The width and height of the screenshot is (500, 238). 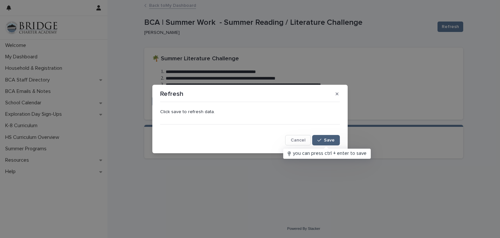 I want to click on button: Cancel, so click(x=298, y=140).